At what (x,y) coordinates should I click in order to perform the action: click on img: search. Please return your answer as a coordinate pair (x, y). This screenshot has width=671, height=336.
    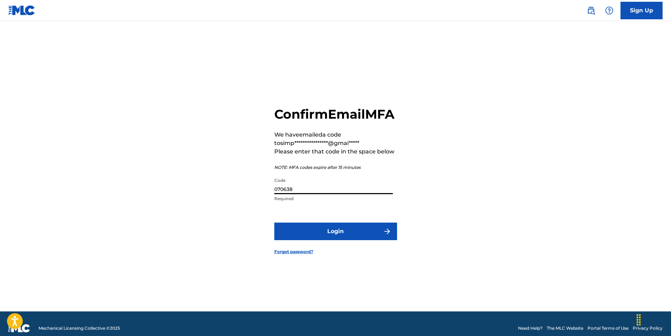
    Looking at the image, I should click on (591, 11).